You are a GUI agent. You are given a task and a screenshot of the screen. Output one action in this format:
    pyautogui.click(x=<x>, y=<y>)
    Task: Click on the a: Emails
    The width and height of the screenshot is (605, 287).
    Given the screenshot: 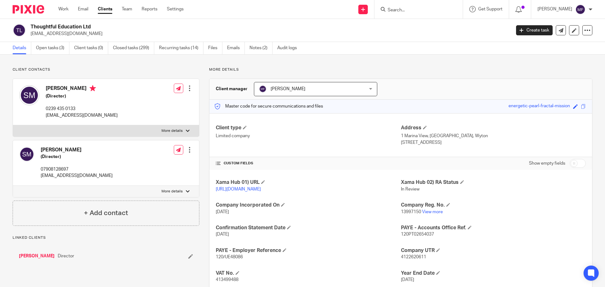 What is the action you would take?
    pyautogui.click(x=236, y=48)
    